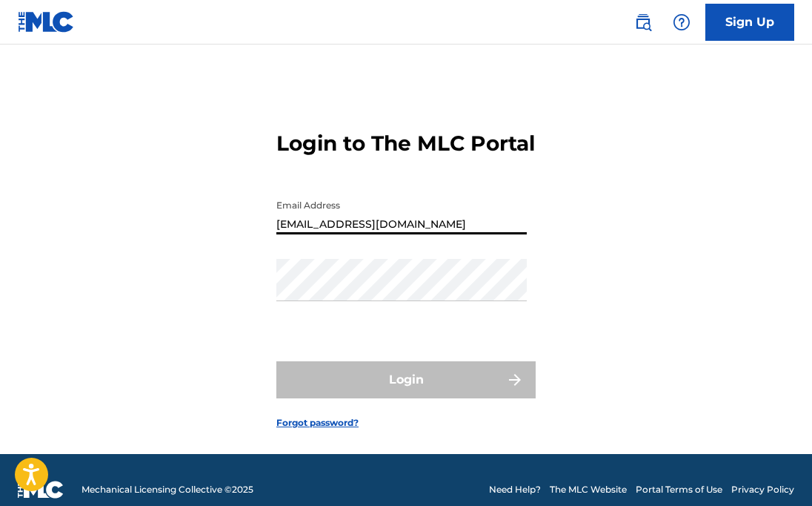  What do you see at coordinates (681, 23) in the screenshot?
I see `img: help` at bounding box center [681, 23].